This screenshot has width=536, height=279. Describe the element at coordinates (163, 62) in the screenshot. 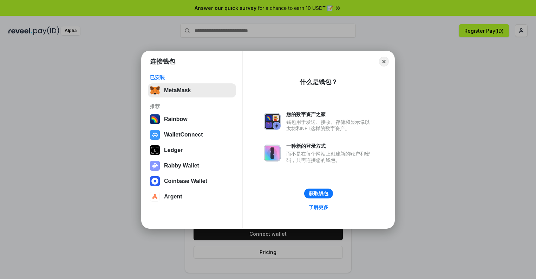

I see `h1: 连接钱包` at that location.